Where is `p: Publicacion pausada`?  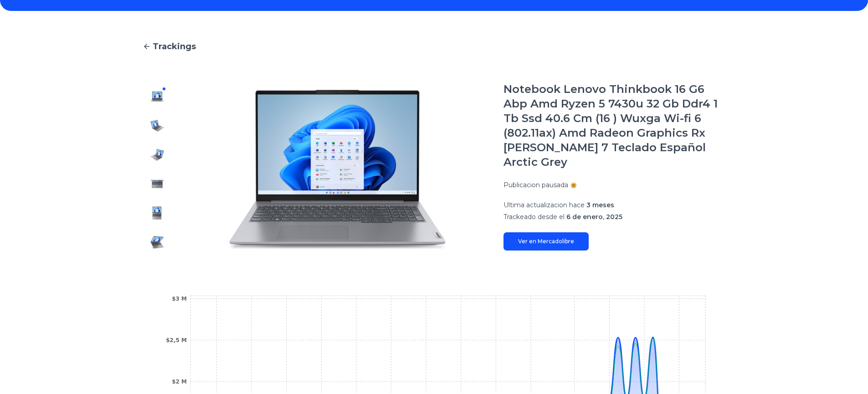
p: Publicacion pausada is located at coordinates (536, 184).